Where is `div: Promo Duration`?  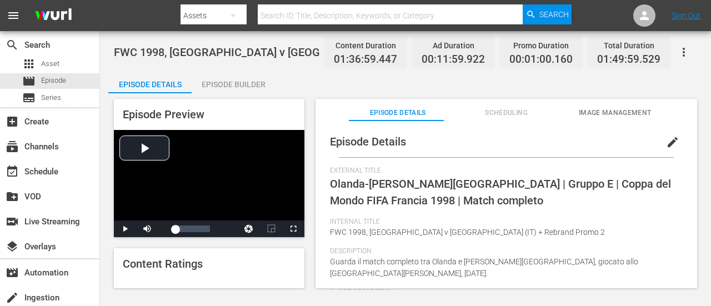
div: Promo Duration is located at coordinates (541, 46).